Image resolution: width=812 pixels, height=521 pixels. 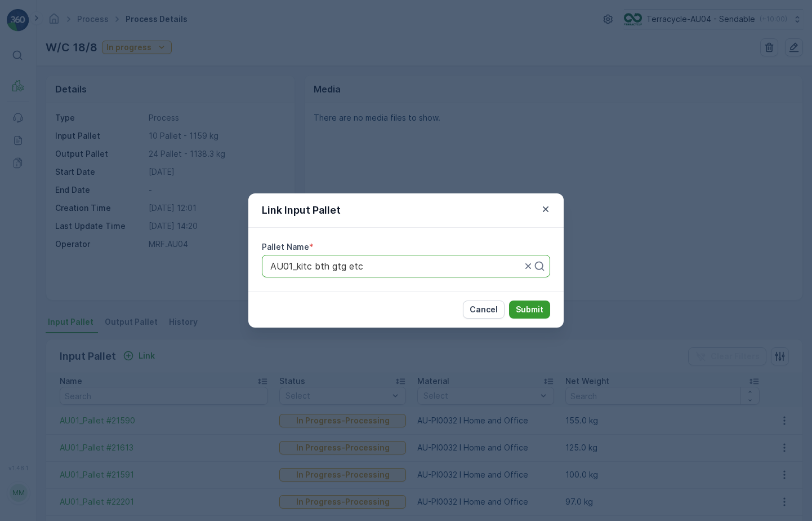 What do you see at coordinates (529, 310) in the screenshot?
I see `button: Submit` at bounding box center [529, 310].